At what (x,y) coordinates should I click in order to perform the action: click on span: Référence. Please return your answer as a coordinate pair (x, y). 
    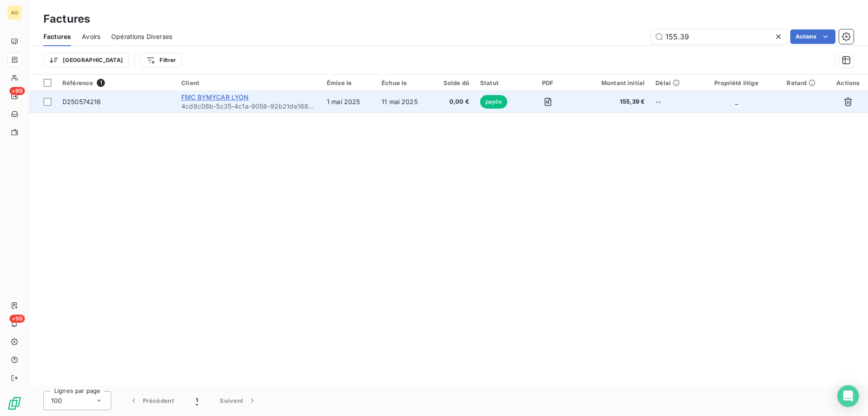
    Looking at the image, I should click on (78, 83).